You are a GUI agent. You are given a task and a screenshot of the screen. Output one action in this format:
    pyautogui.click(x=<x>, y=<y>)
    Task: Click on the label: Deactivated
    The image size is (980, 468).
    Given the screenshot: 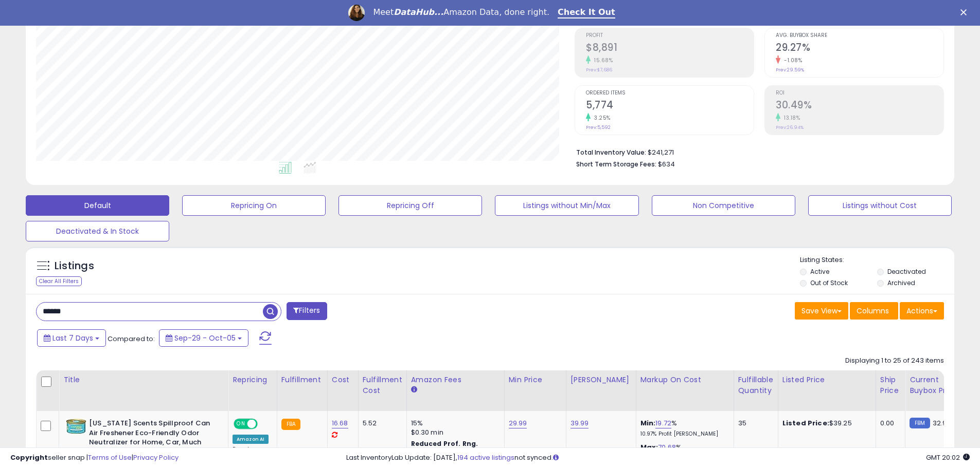 What is the action you would take?
    pyautogui.click(x=907, y=271)
    